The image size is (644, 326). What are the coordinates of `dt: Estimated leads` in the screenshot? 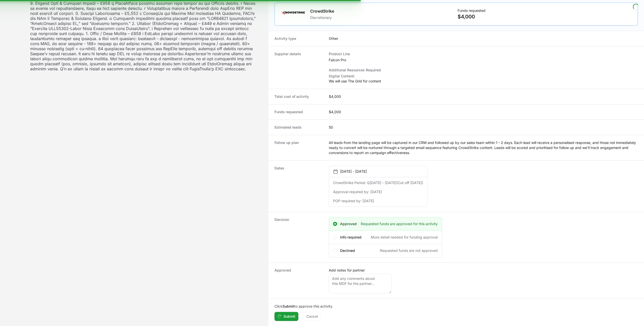 It's located at (299, 127).